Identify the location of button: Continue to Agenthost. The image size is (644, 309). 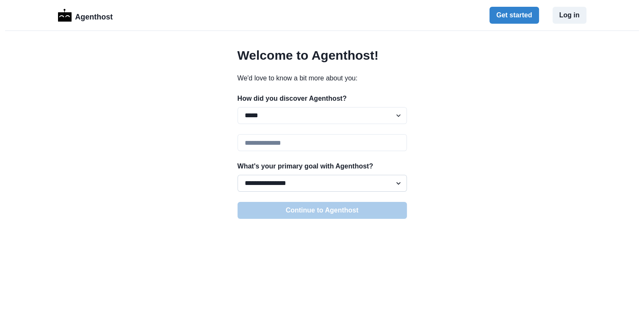
(322, 210).